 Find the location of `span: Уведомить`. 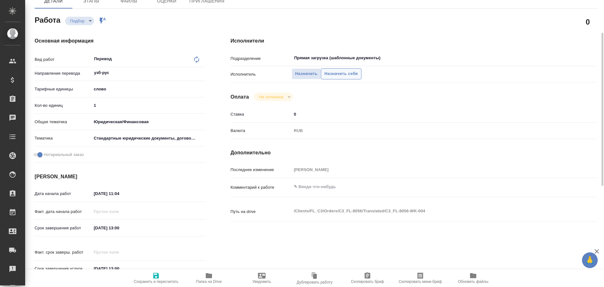

span: Уведомить is located at coordinates (262, 281).